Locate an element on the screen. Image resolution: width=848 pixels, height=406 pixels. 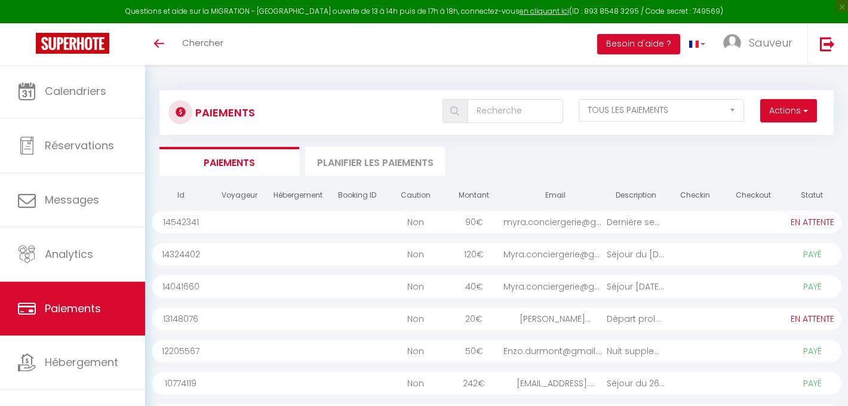
th: Booking ID is located at coordinates (357, 195).